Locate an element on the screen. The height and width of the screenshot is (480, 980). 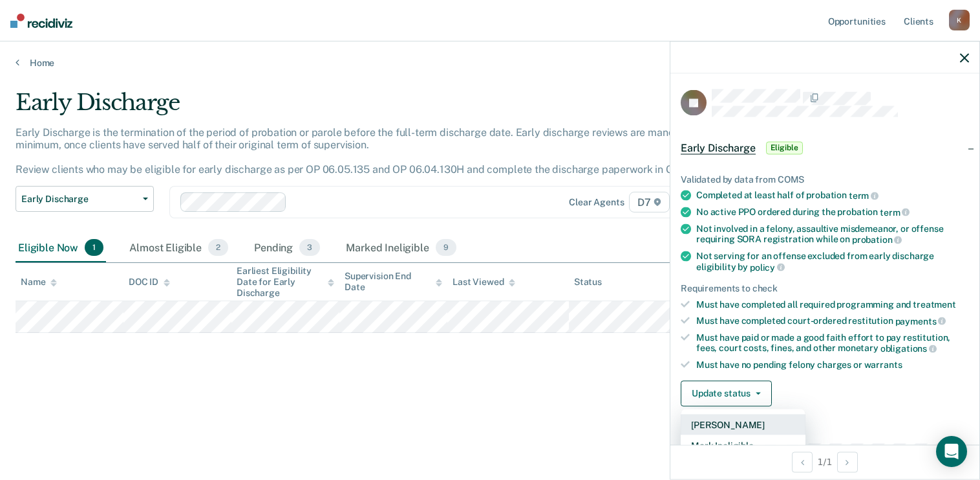
div: Supervision End Date is located at coordinates (393, 282).